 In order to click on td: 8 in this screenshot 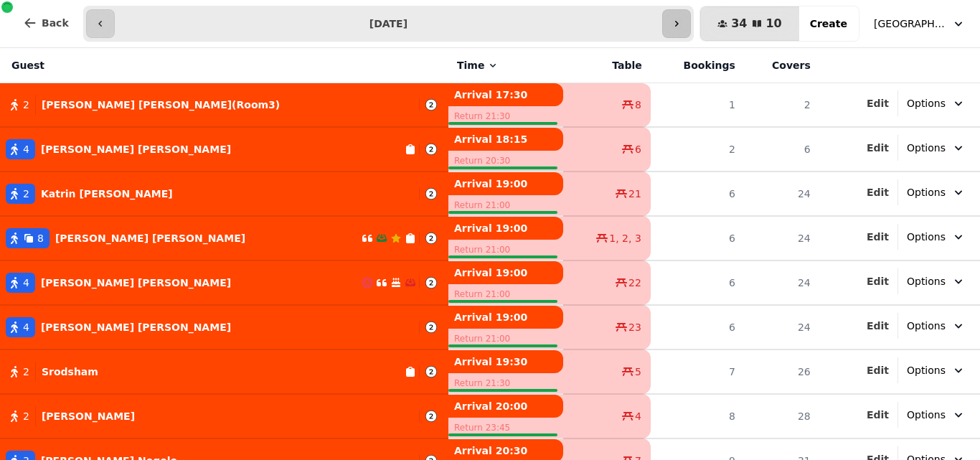, I will do `click(697, 416)`.